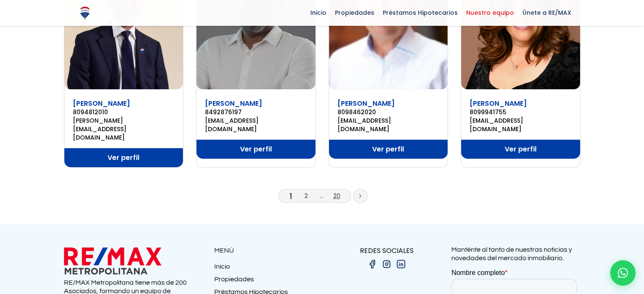 The width and height of the screenshot is (644, 294). I want to click on span: Inicio, so click(318, 13).